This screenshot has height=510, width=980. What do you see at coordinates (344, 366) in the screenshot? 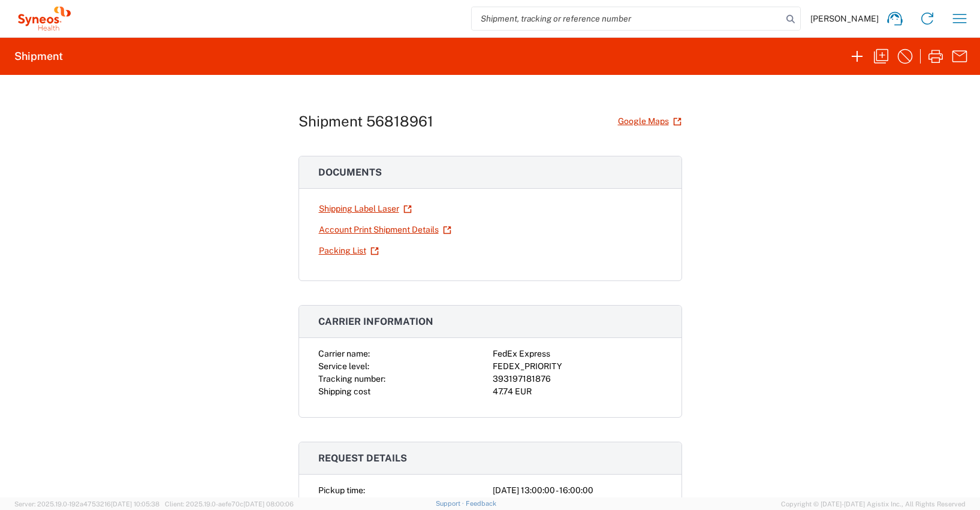
I see `span: Service level:` at bounding box center [344, 366].